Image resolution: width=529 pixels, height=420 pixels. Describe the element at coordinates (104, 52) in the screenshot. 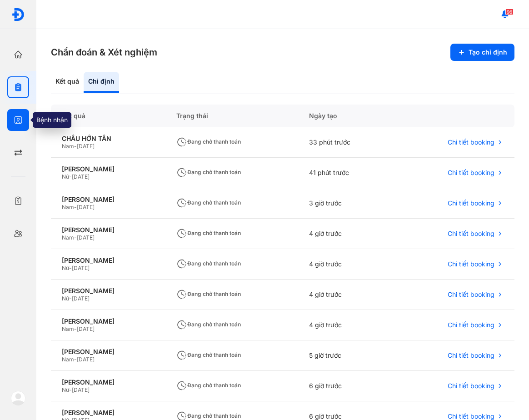

I see `h3: Chẩn đoán & Xét nghiệm` at that location.